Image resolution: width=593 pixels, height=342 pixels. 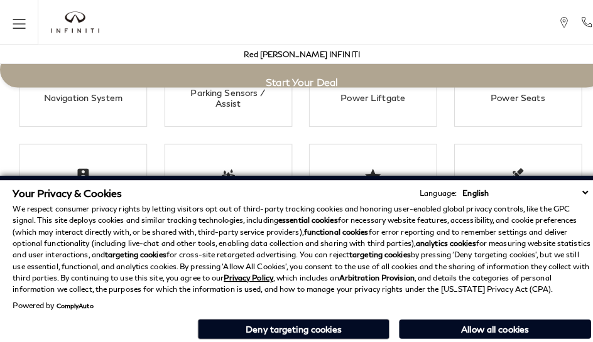 I want to click on div: Power Seats, so click(x=508, y=95).